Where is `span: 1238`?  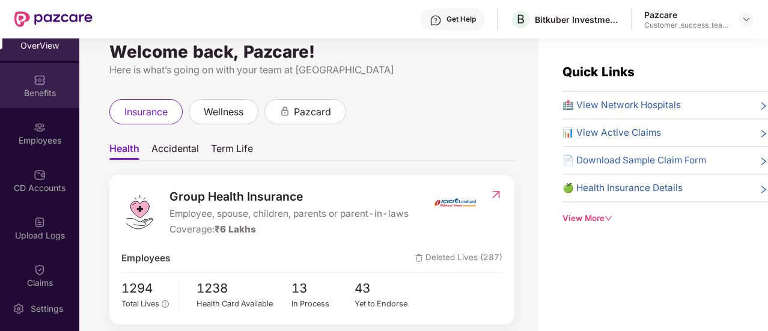 span: 1238 is located at coordinates (244, 289).